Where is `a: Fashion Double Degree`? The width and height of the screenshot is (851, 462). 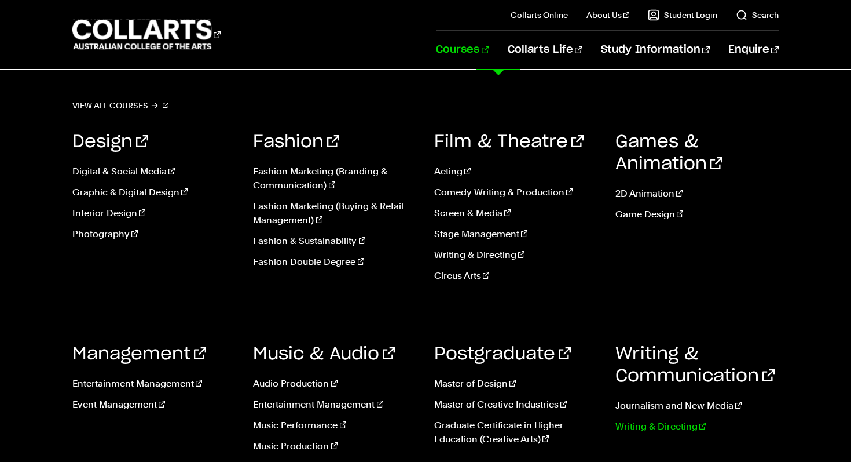
a: Fashion Double Degree is located at coordinates (335, 262).